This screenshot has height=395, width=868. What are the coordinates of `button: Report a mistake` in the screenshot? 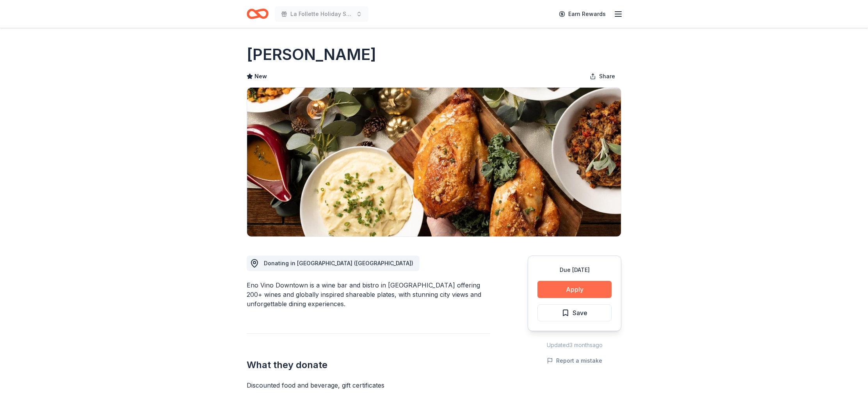 It's located at (575, 361).